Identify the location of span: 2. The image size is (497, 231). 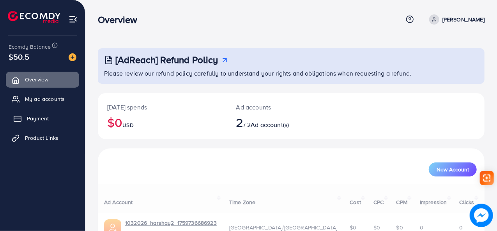
(240, 123).